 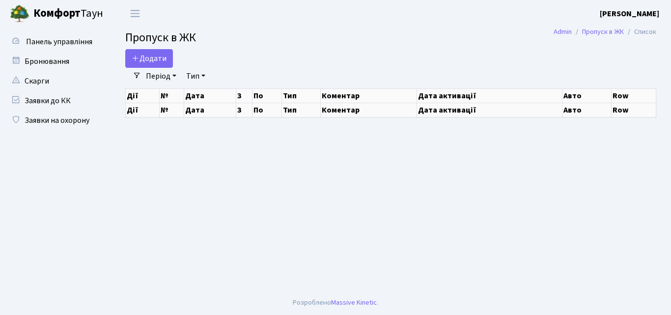 I want to click on a: Період, so click(x=161, y=76).